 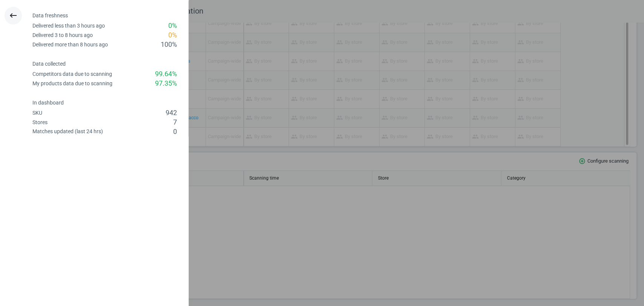 What do you see at coordinates (37, 113) in the screenshot?
I see `div: SKU` at bounding box center [37, 113].